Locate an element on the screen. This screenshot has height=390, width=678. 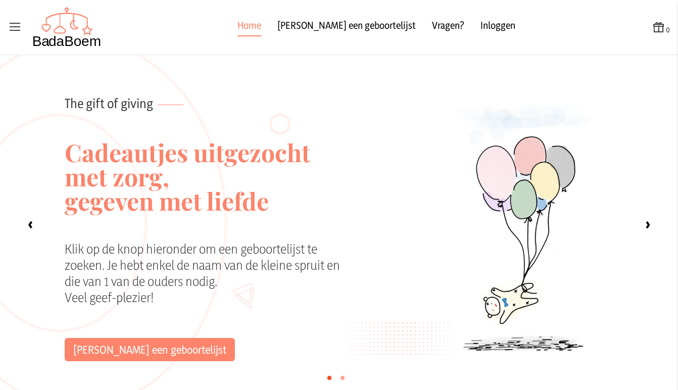
h2: Cadeautjes uitgezocht met zorg, gegeven met liefde is located at coordinates (203, 176).